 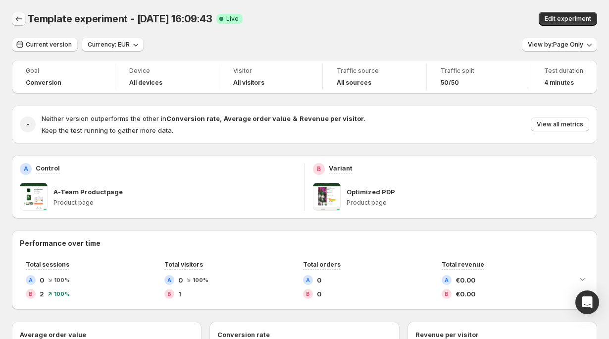 I want to click on span: 50/50, so click(x=450, y=83).